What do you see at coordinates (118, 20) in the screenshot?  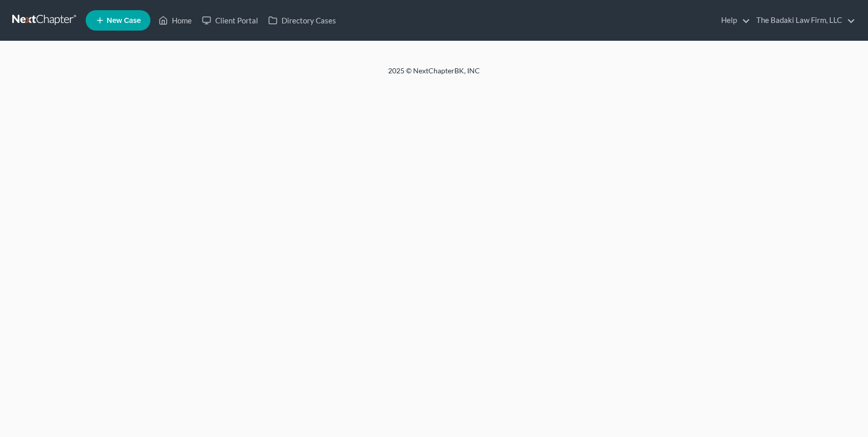 I see `new-legal-case-button: New Case` at bounding box center [118, 20].